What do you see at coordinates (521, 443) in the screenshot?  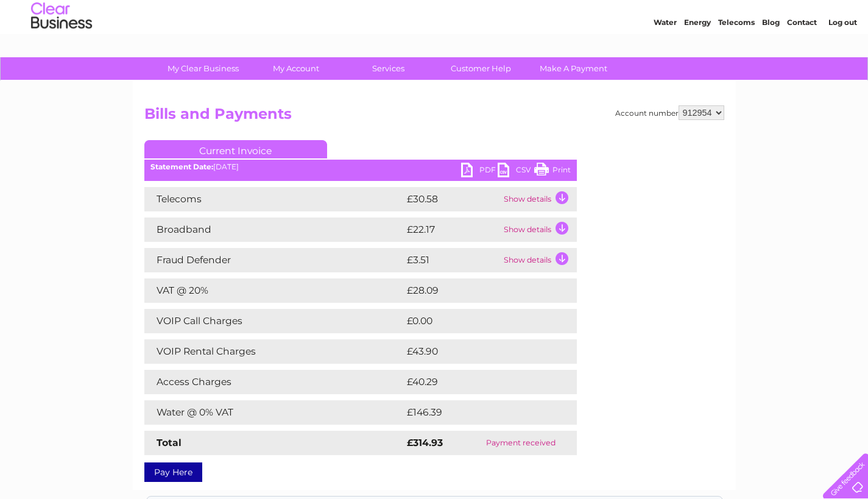 I see `td: Payment received` at bounding box center [521, 443].